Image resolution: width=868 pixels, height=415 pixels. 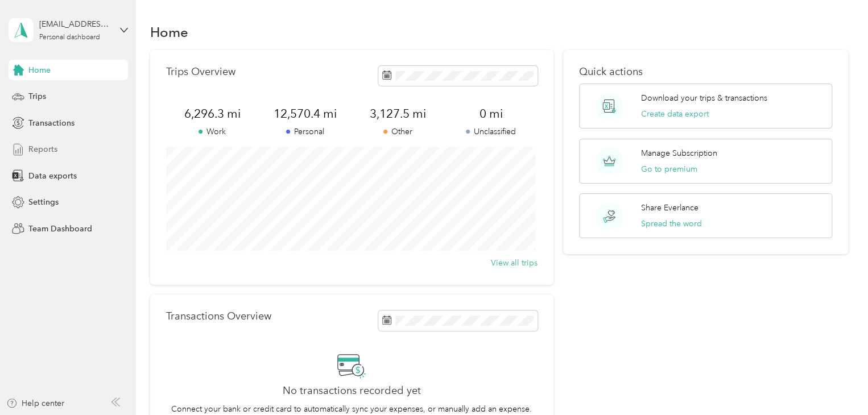 What do you see at coordinates (70, 37) in the screenshot?
I see `div: Personal dashboard` at bounding box center [70, 37].